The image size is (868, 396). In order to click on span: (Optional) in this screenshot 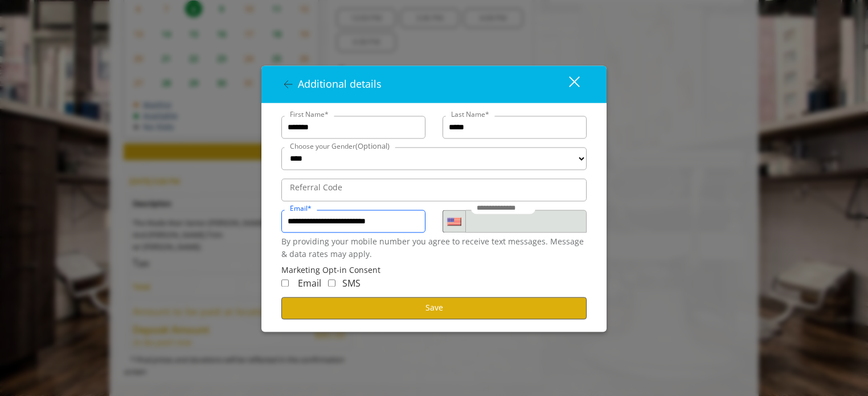, I will do `click(372, 146)`.